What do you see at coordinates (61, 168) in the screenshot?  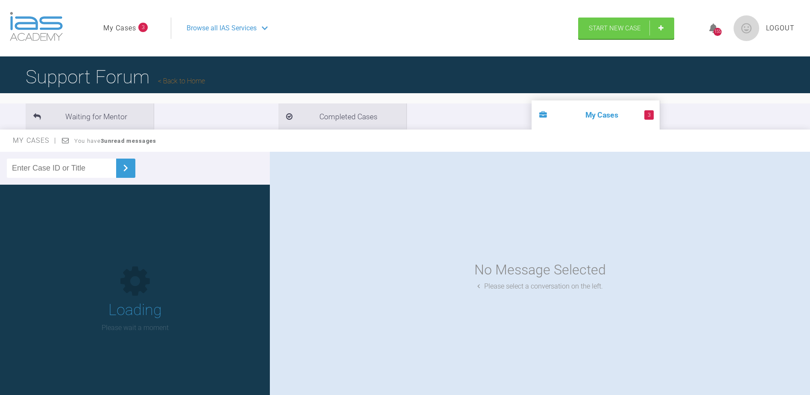 I see `input: Enter Case ID or Title` at bounding box center [61, 168].